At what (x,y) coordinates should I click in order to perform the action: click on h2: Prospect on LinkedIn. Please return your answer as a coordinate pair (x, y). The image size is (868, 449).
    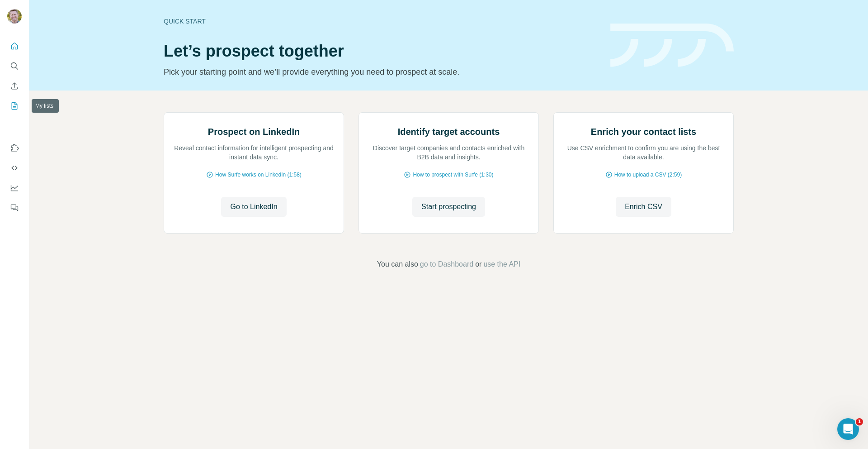
    Looking at the image, I should click on (253, 132).